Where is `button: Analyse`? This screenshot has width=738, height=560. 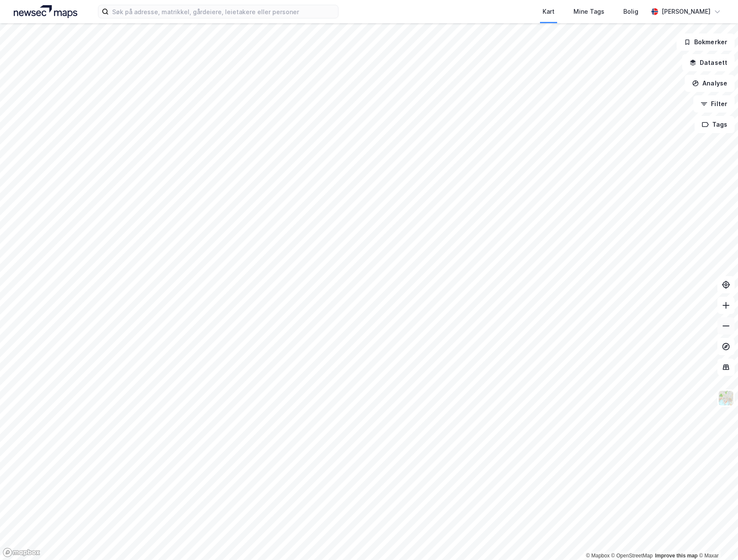
button: Analyse is located at coordinates (710, 83).